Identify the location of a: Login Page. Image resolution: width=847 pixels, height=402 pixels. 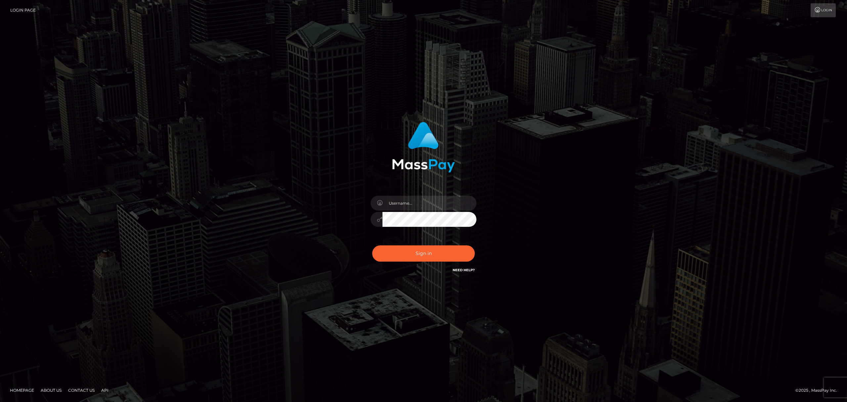
(23, 10).